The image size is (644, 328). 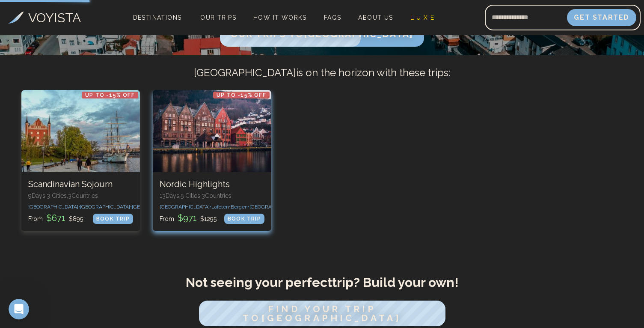 I want to click on span: $ 895, so click(x=76, y=219).